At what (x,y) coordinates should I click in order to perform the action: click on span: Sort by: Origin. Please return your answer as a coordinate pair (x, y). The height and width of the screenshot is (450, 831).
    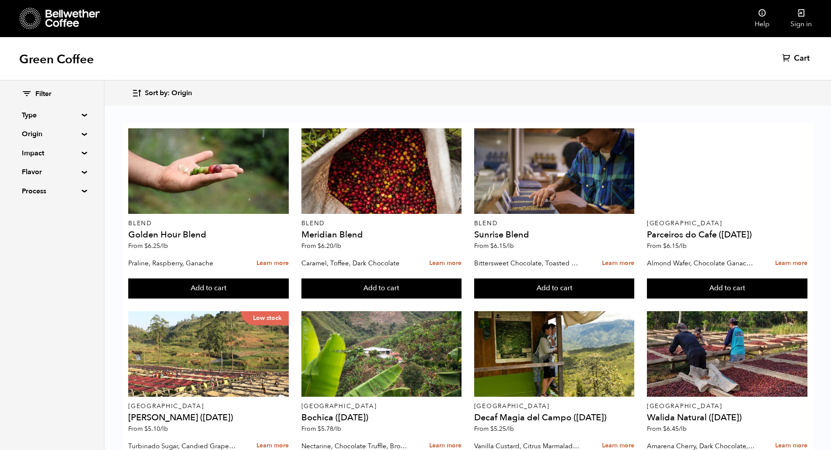
    Looking at the image, I should click on (168, 93).